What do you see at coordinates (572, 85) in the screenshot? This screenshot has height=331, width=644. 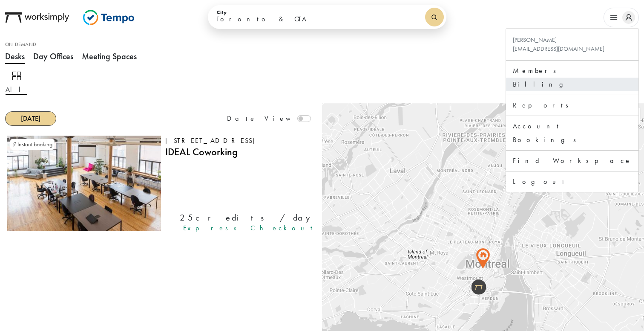 I see `a: Billing` at bounding box center [572, 85].